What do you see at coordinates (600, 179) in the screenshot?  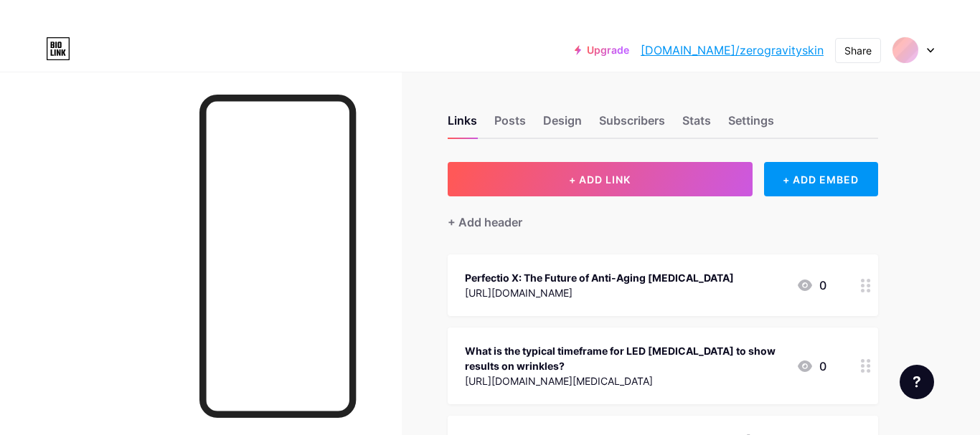 I see `span: + ADD LINK` at bounding box center [600, 179].